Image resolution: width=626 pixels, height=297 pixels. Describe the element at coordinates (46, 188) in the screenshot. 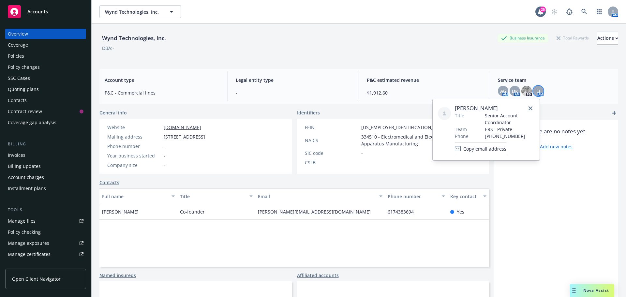

I see `a: Installment plans` at that location.